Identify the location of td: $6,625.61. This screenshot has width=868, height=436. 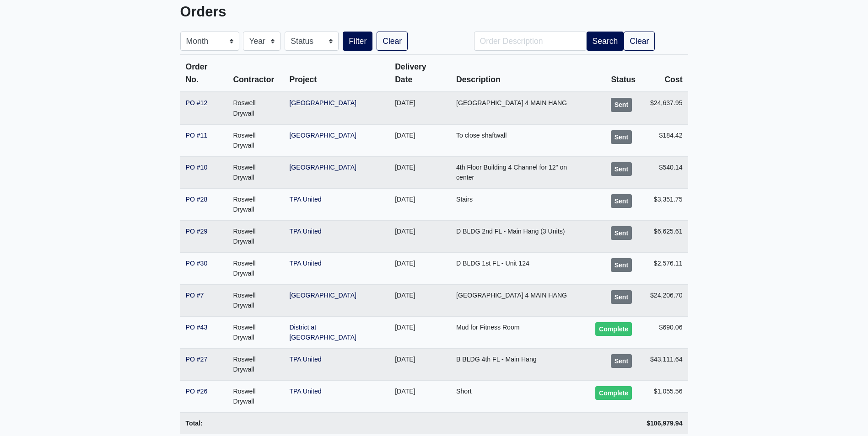
(665, 237).